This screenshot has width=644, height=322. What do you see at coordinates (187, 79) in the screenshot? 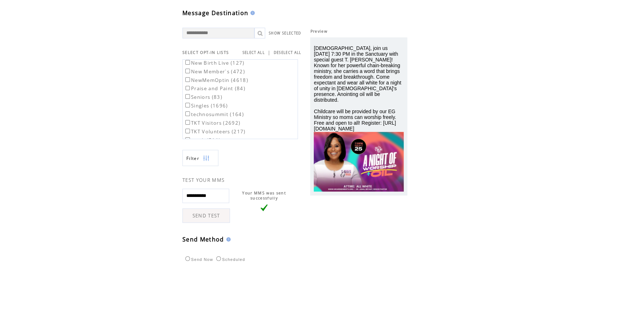
I see `input: NewMemOptin (4618)` at bounding box center [187, 79].